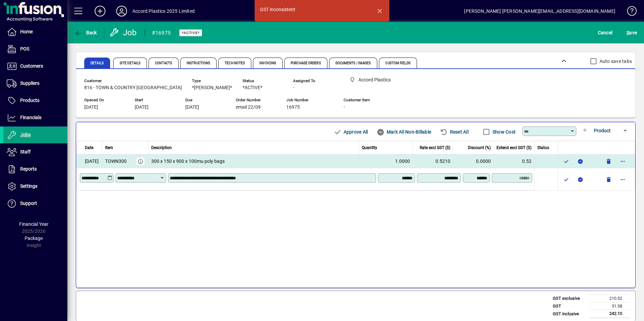 The image size is (644, 321). Describe the element at coordinates (97, 63) in the screenshot. I see `span: Details` at that location.